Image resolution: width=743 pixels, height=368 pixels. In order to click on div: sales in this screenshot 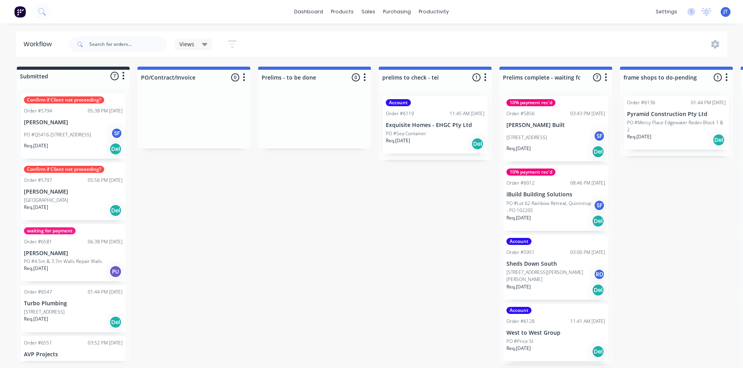, I will do `click(368, 12)`.